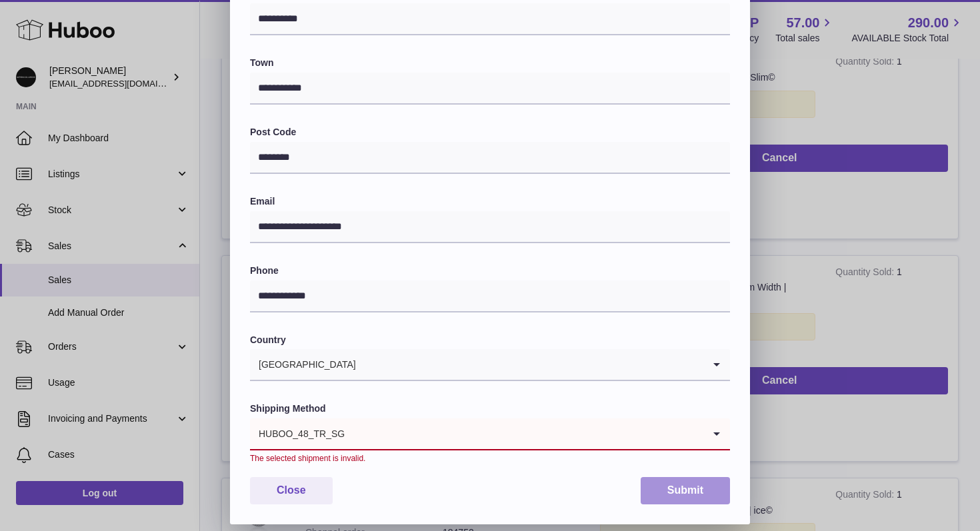 The image size is (980, 531). I want to click on label: Post Code, so click(490, 132).